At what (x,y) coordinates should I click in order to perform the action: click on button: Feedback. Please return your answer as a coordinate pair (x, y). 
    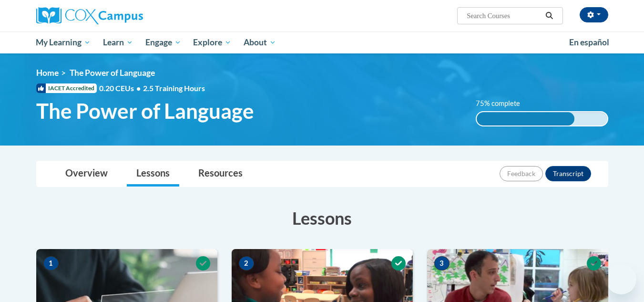
    Looking at the image, I should click on (521, 174).